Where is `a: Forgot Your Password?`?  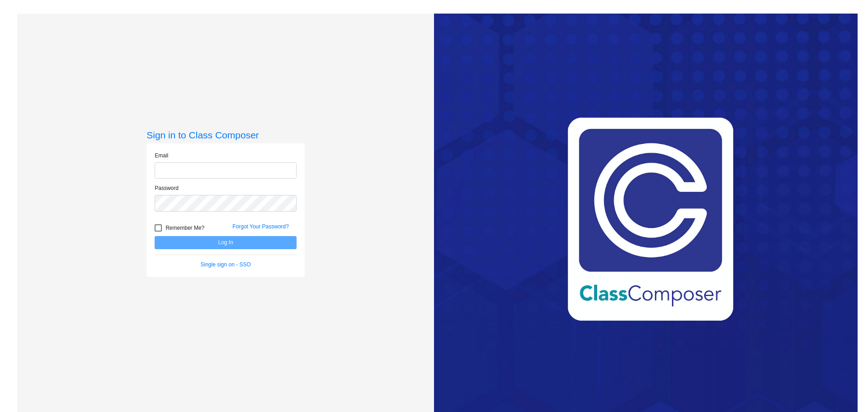
a: Forgot Your Password? is located at coordinates (260, 226).